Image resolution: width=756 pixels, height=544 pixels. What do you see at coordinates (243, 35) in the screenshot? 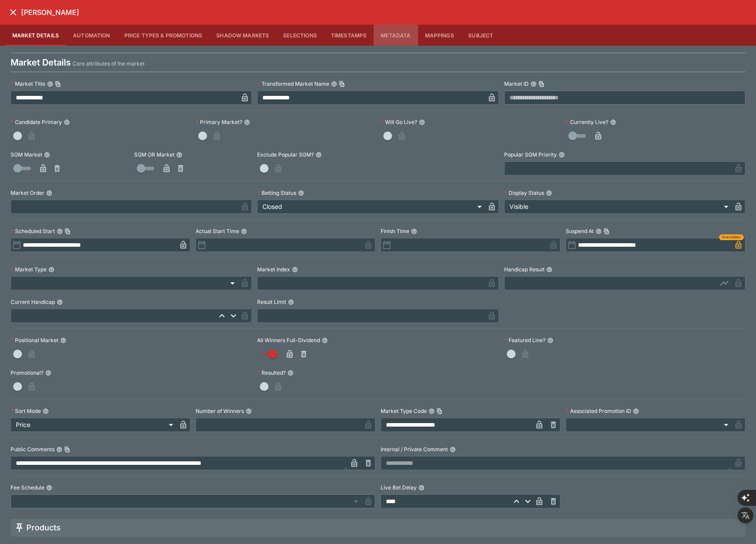
I see `button: Shadow Markets` at bounding box center [243, 35].